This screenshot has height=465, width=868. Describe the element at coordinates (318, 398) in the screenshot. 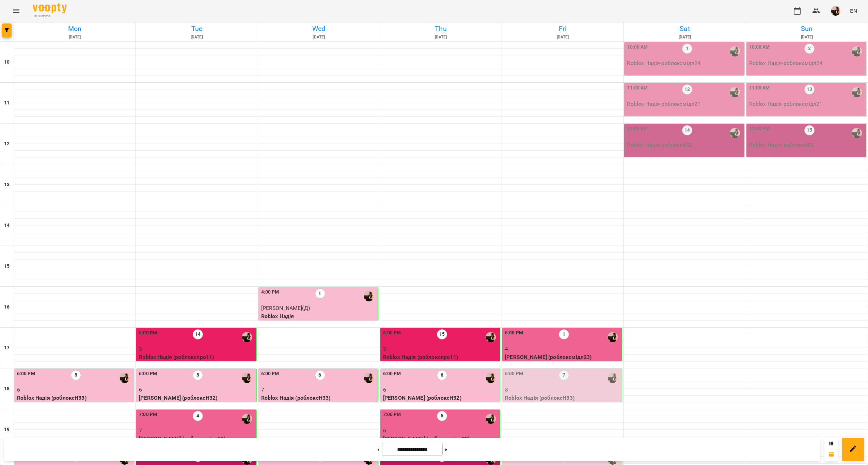

I see `p: Roblox Надія (роблоксН33)` at that location.